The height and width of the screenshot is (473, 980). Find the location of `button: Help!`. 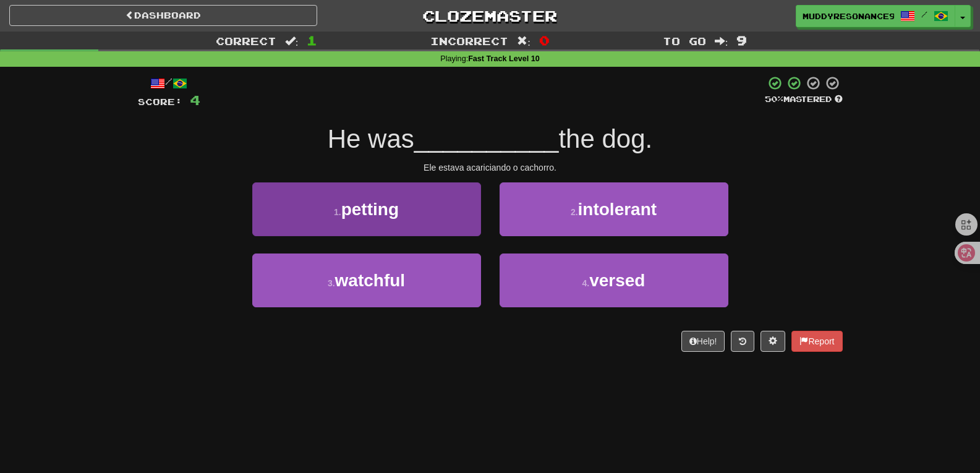

button: Help! is located at coordinates (703, 341).